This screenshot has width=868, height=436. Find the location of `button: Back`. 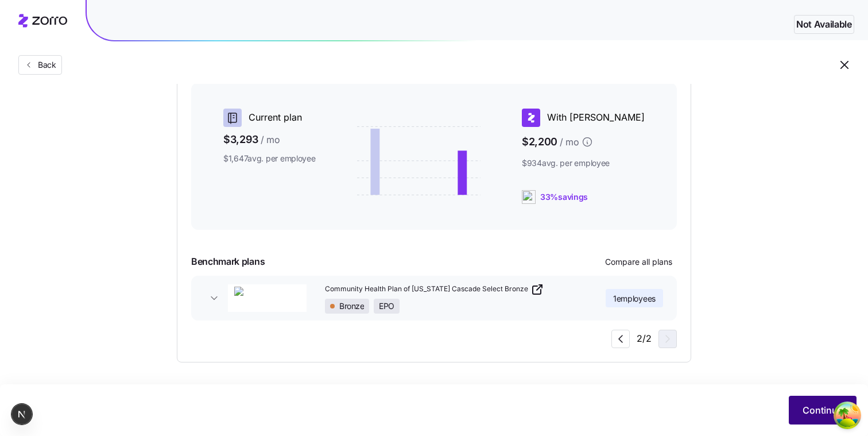

button: Back is located at coordinates (40, 65).